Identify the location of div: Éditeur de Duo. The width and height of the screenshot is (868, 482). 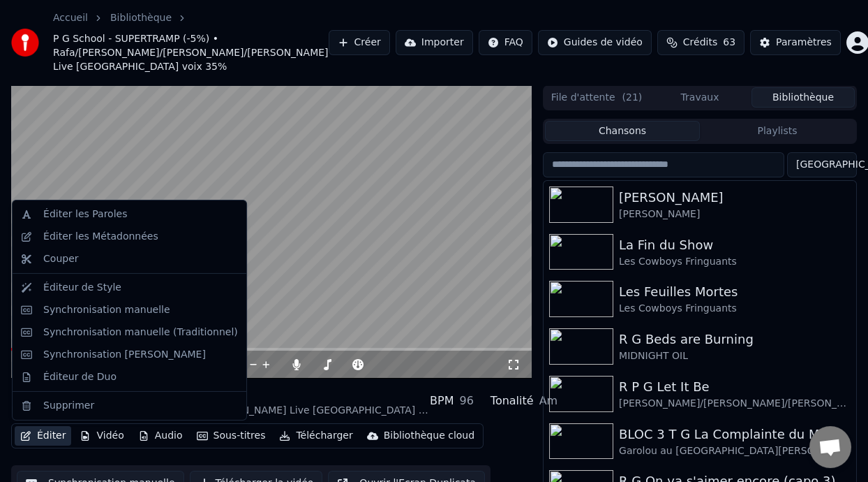
(80, 377).